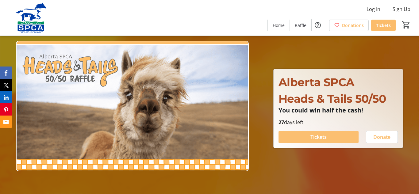 This screenshot has width=419, height=194. What do you see at coordinates (332, 99) in the screenshot?
I see `span: Heads & Tails 50/50` at bounding box center [332, 99].